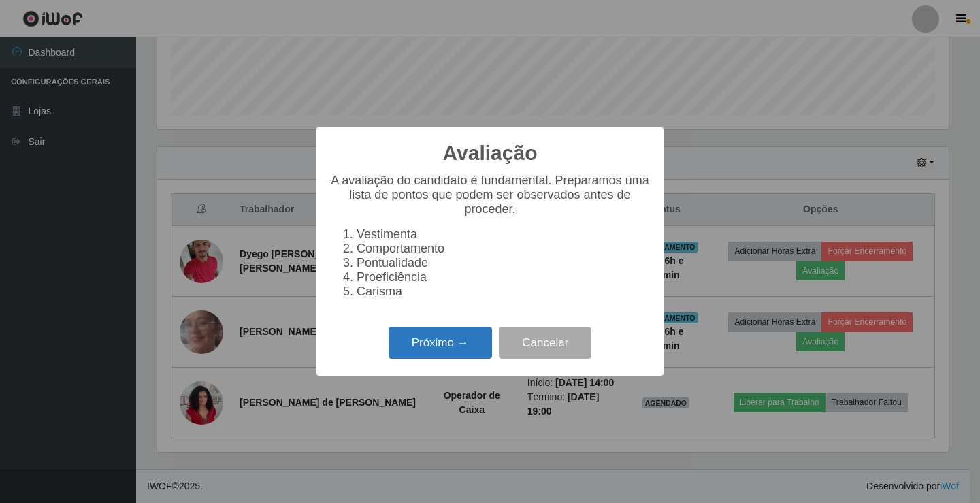 This screenshot has width=980, height=503. What do you see at coordinates (440, 343) in the screenshot?
I see `button: Próximo →` at bounding box center [440, 343].